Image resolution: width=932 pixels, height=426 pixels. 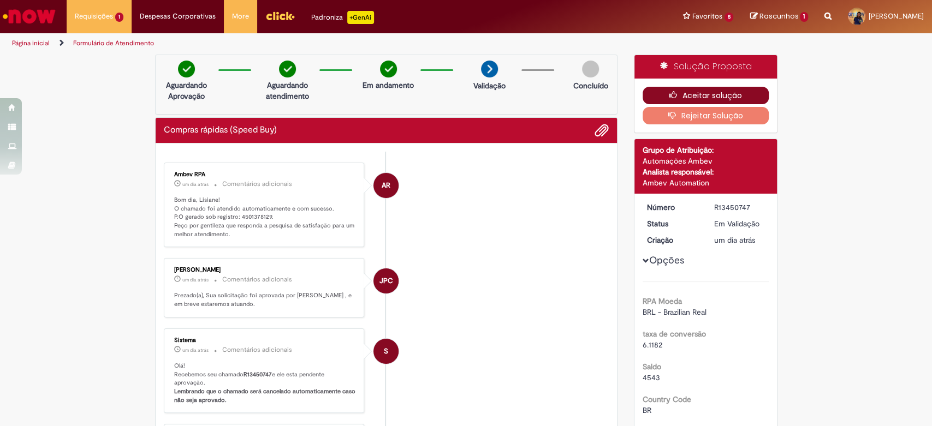 I want to click on ul: Trilhas de página, so click(x=311, y=43).